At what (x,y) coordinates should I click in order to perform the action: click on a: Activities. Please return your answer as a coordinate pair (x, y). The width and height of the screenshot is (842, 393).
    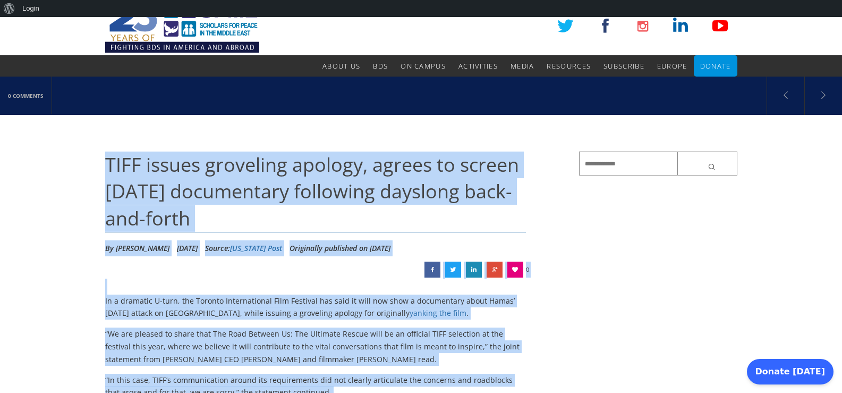
    Looking at the image, I should click on (478, 66).